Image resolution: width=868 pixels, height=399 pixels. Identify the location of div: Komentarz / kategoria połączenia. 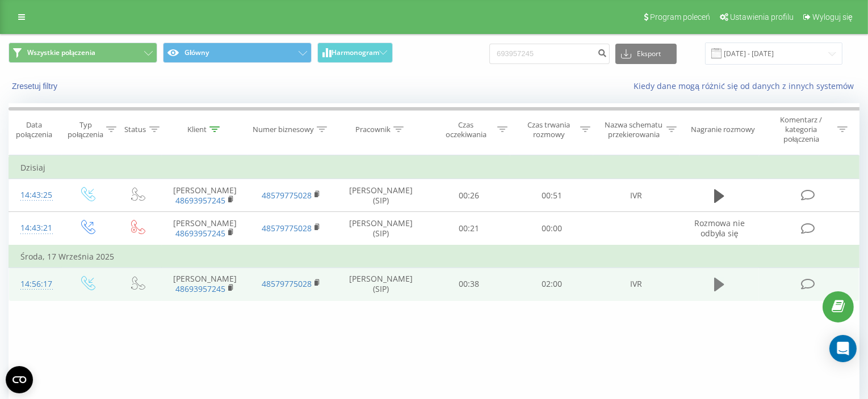
(801, 129).